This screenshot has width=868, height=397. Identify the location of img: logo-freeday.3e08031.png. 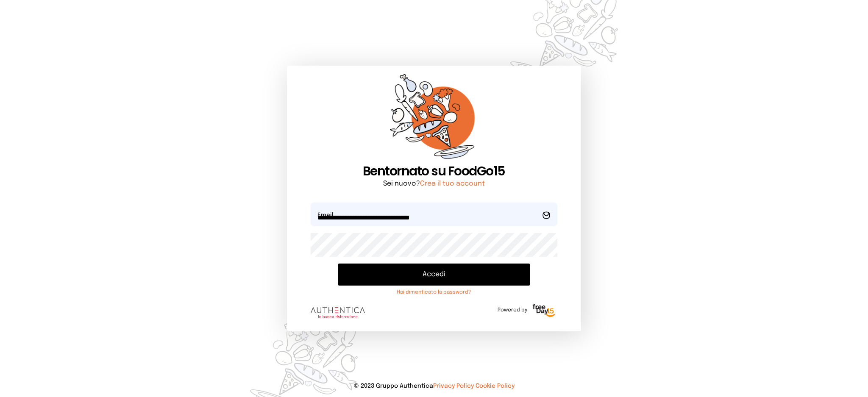
(544, 311).